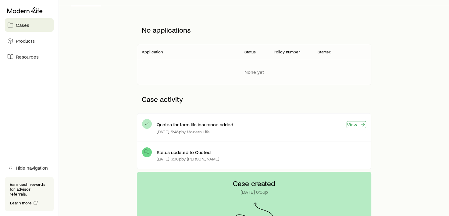 The height and width of the screenshot is (216, 449). Describe the element at coordinates (21, 203) in the screenshot. I see `span: Learn more` at that location.